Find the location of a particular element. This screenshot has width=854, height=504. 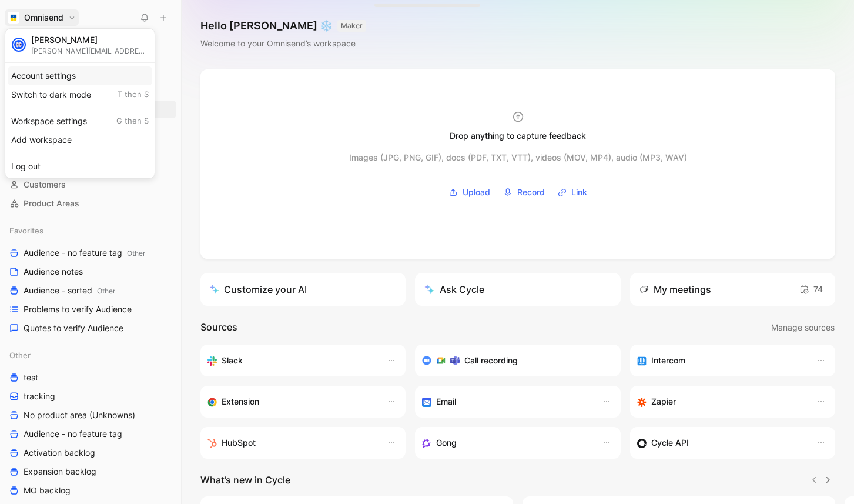

div: Log out is located at coordinates (80, 167).